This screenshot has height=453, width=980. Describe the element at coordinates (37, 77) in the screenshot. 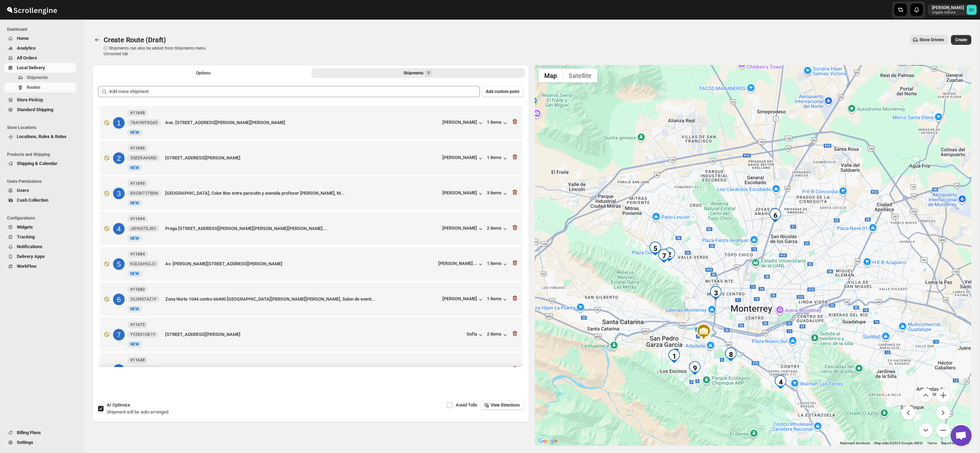

I see `span: Shipments` at that location.